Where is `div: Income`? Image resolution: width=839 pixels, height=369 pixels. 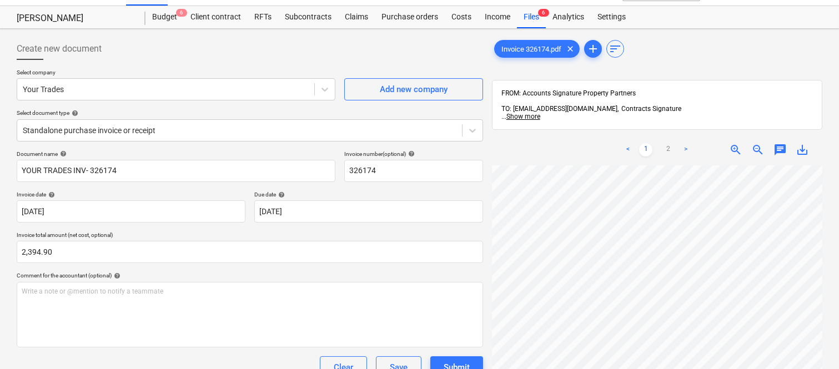
div: Income is located at coordinates (497, 17).